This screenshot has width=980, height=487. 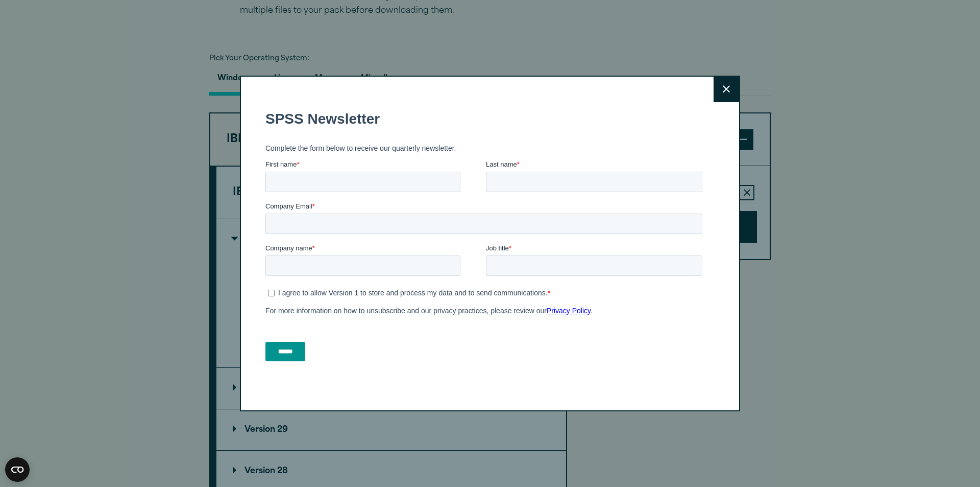 What do you see at coordinates (6, 191) in the screenshot?
I see `input: I agree to allow Version 1 to store and process my data and to send communications.*` at bounding box center [6, 191].